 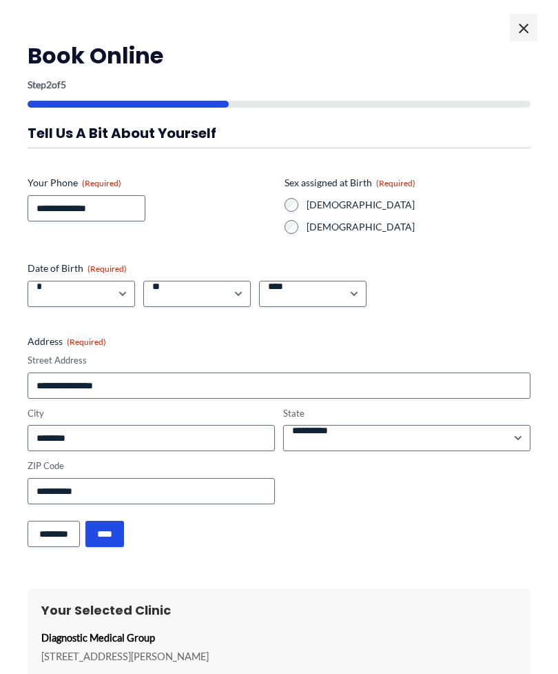 I want to click on span: 5, so click(x=63, y=84).